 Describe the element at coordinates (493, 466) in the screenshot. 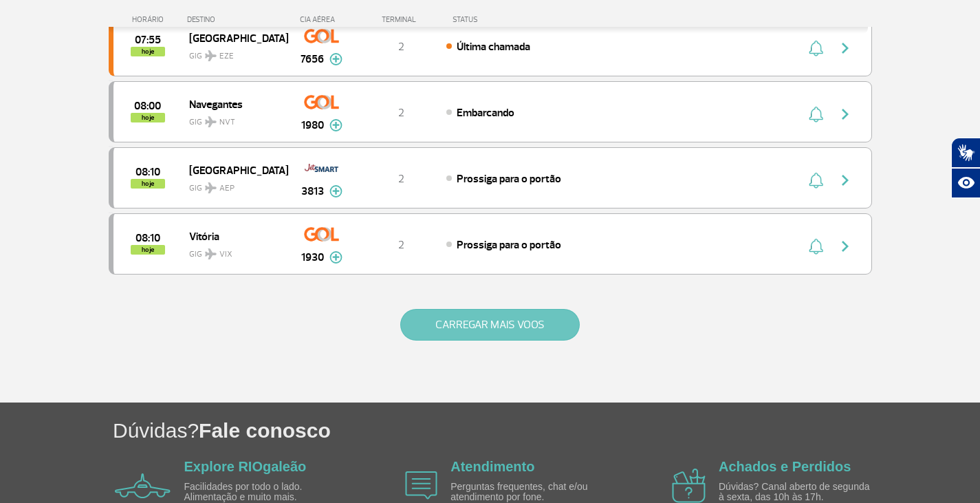

I see `a: Atendimento` at that location.